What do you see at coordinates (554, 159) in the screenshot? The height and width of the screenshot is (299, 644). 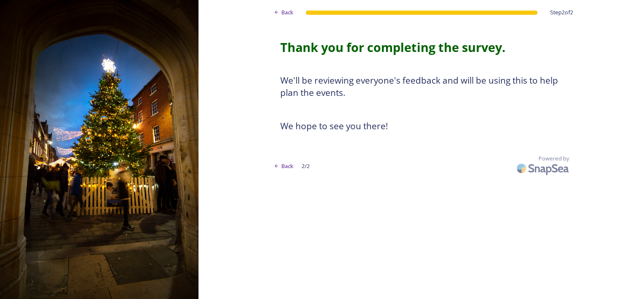 I see `span: Powered by` at bounding box center [554, 159].